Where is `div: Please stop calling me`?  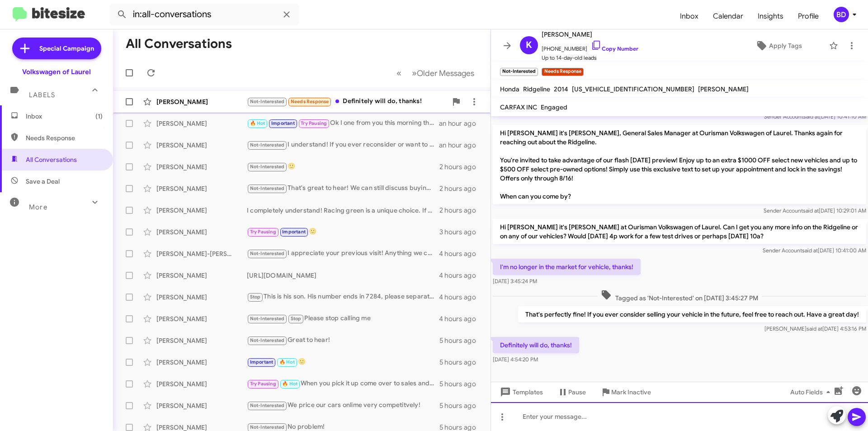
div: Please stop calling me is located at coordinates (343, 318).